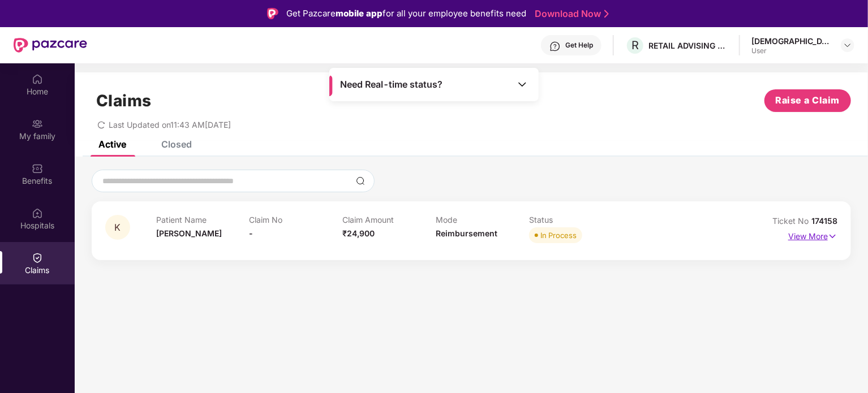  What do you see at coordinates (407, 13) in the screenshot?
I see `div: Get Pazcare for all your employee benefits need` at bounding box center [407, 13].